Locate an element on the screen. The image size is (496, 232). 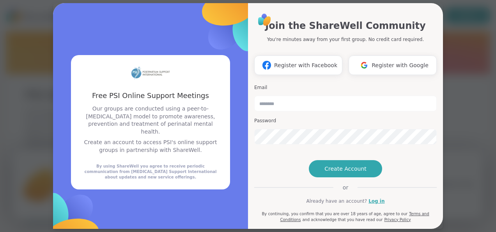
h3: Free PSI Online Support Meetings is located at coordinates (150, 95).